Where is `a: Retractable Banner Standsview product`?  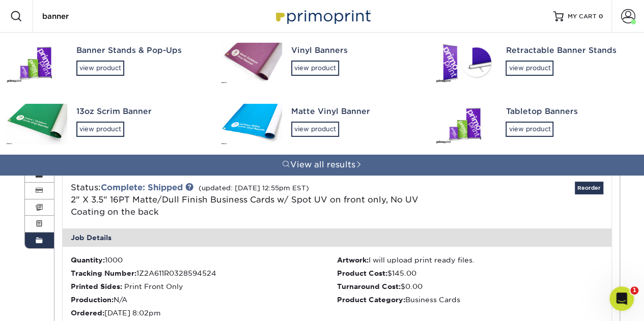 a: Retractable Banner Standsview product is located at coordinates (537, 63).